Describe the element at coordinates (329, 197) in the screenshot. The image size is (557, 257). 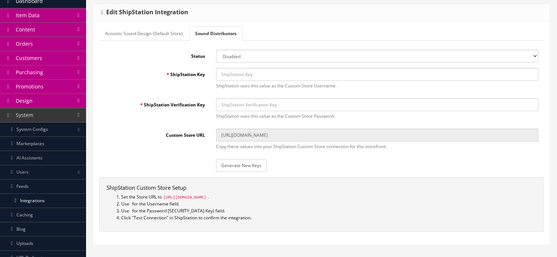
I see `li: Set the Store URL to .` at that location.